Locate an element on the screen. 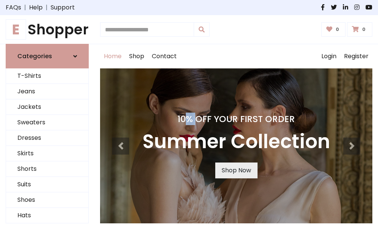 This screenshot has height=243, width=378. a: Shoes is located at coordinates (47, 200).